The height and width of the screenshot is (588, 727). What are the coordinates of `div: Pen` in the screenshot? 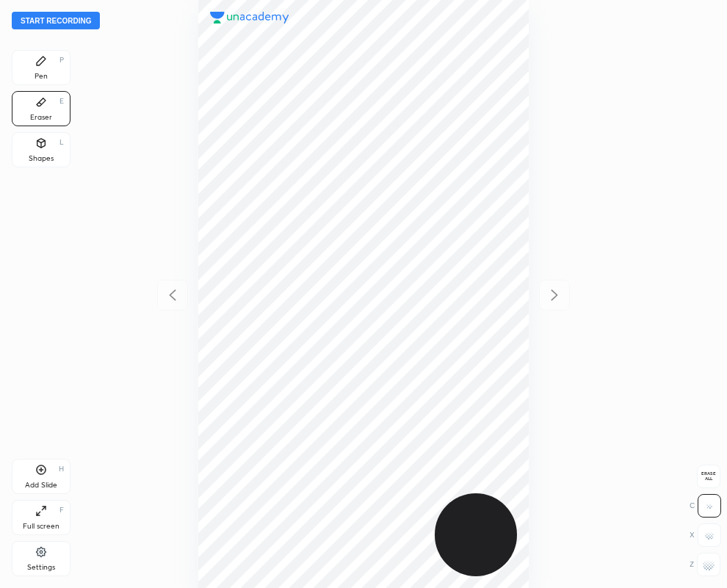 It's located at (41, 76).